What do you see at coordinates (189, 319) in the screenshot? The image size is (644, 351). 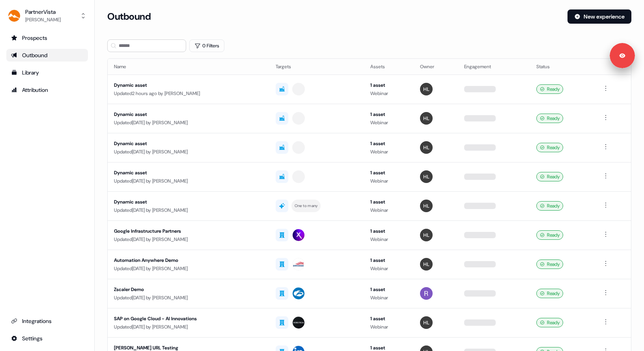 I see `div: SAP on Google Cloud - AI Innovations` at bounding box center [189, 319].